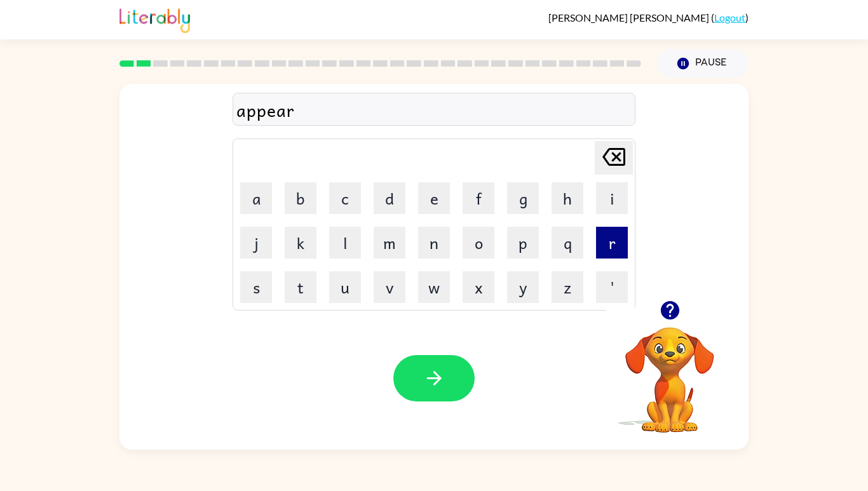  Describe the element at coordinates (434, 198) in the screenshot. I see `button: e` at that location.